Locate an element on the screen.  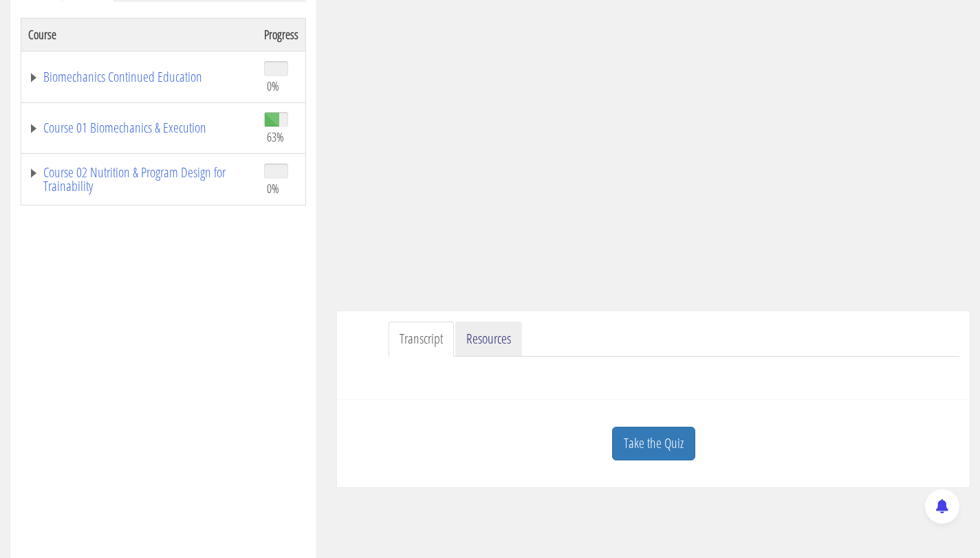
a: Course 02 Nutrition & Program Design for Trainability is located at coordinates (139, 180).